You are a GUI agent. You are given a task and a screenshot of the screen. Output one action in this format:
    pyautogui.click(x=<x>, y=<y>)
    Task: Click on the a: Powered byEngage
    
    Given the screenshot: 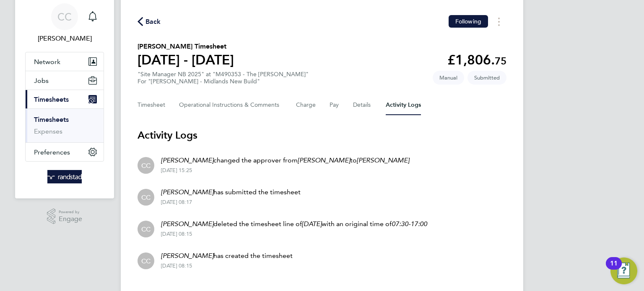 What is the action you would take?
    pyautogui.click(x=65, y=216)
    